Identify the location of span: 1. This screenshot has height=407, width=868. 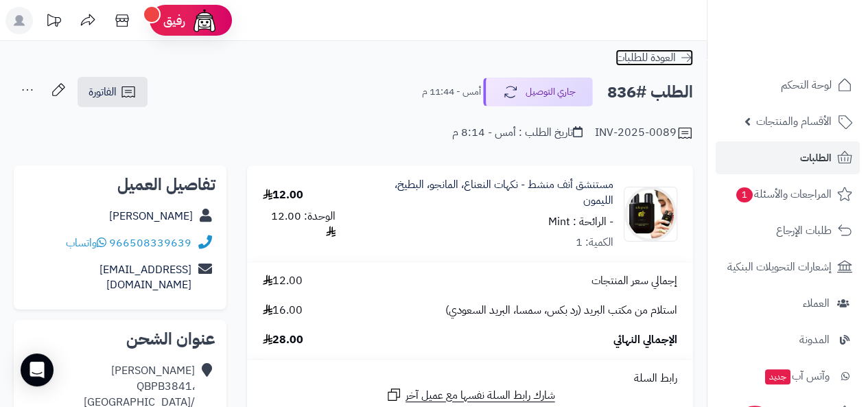
(745, 195).